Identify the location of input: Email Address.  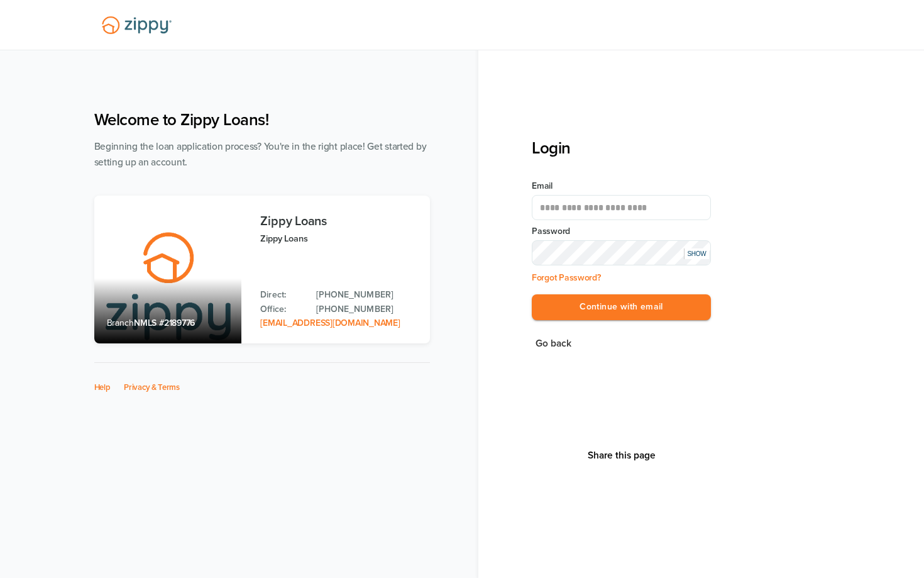
(621, 207).